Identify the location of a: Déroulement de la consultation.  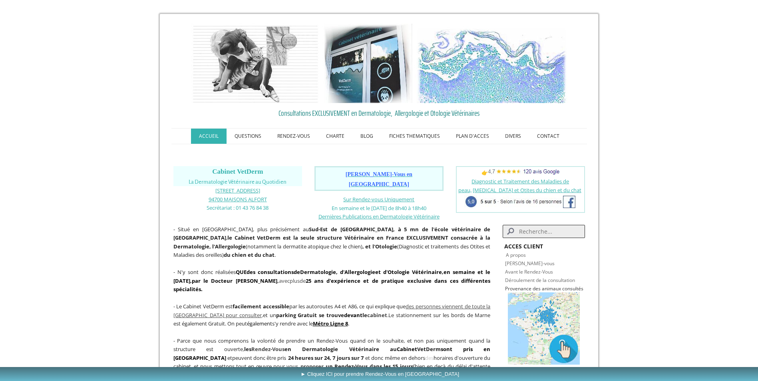
(540, 280).